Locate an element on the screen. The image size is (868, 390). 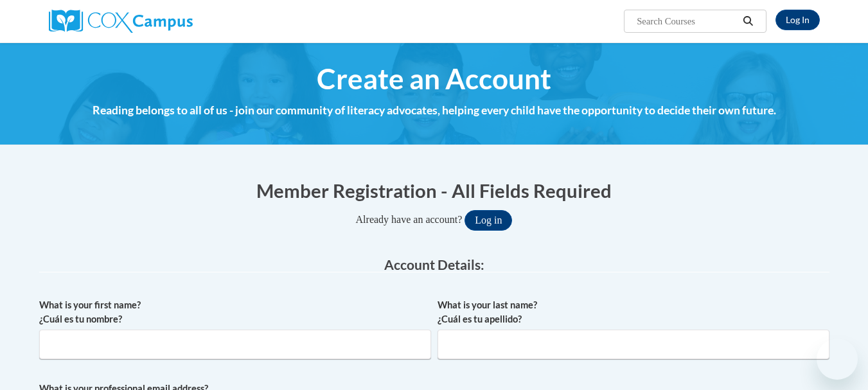
button: Search is located at coordinates (748, 21).